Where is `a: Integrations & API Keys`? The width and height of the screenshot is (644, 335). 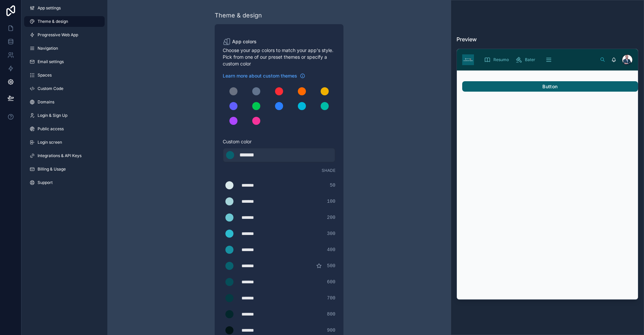
a: Integrations & API Keys is located at coordinates (65, 156).